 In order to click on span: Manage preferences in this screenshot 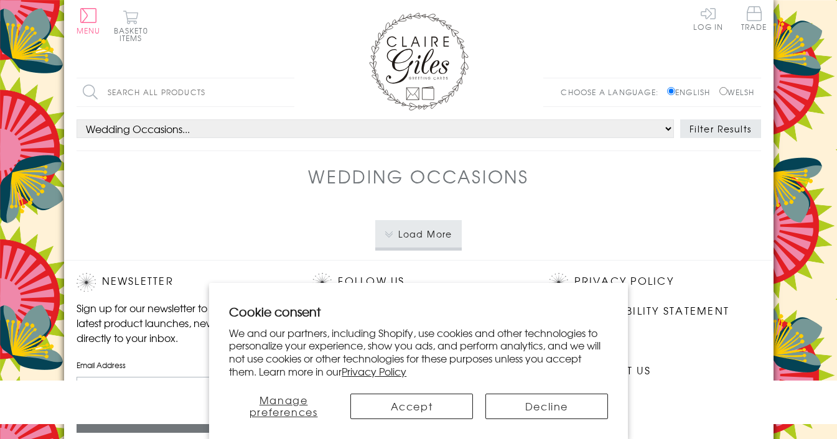, I will do `click(284, 406)`.